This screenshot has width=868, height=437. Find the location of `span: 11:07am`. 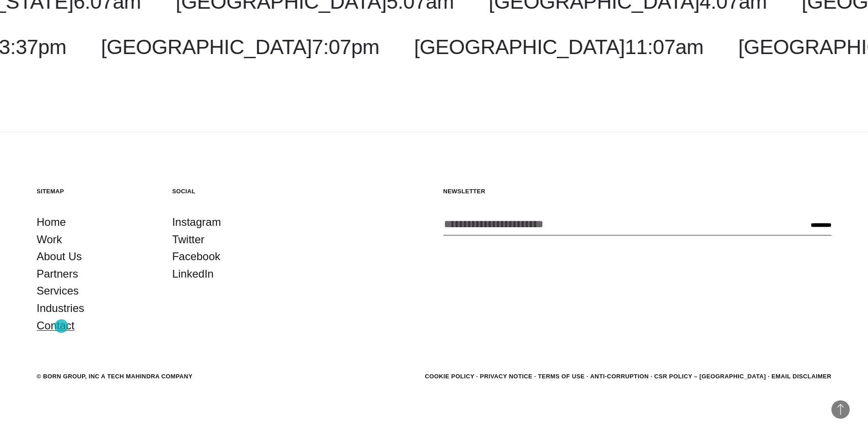

span: 11:07am is located at coordinates (665, 46).